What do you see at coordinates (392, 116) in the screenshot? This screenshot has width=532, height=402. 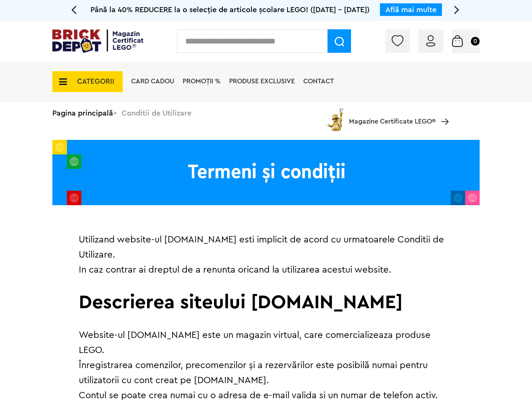 I see `span: Magazine Certificate LEGO®` at bounding box center [392, 116].